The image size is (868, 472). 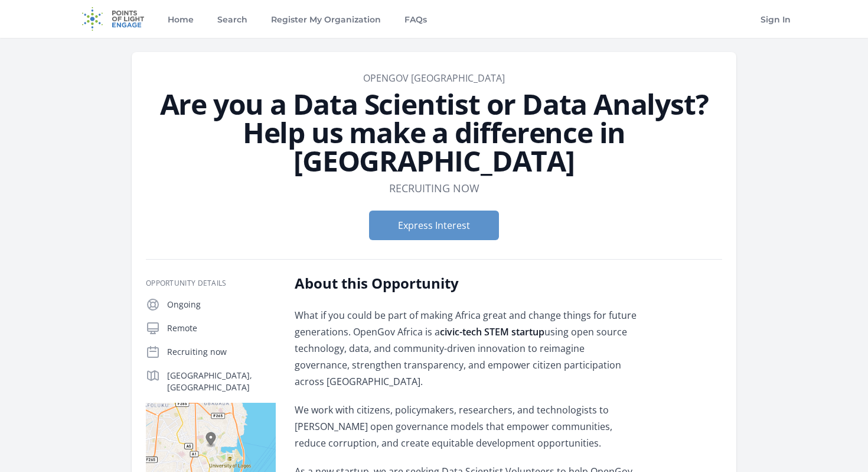 I want to click on p: Ongoing, so click(x=222, y=304).